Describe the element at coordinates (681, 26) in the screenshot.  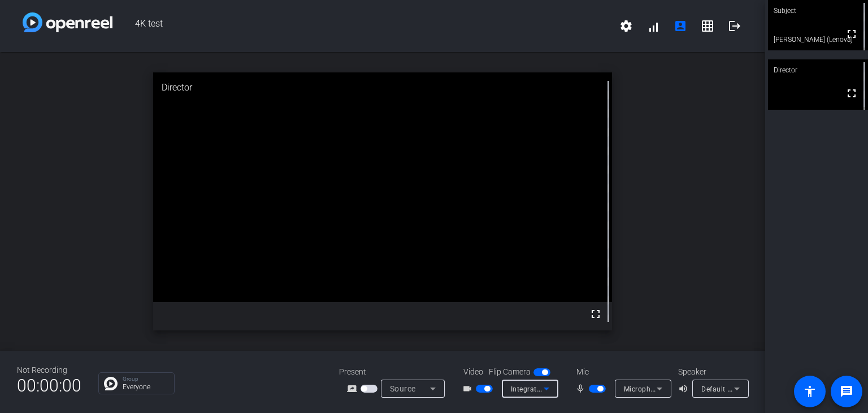
I see `mat-icon: account_box` at that location.